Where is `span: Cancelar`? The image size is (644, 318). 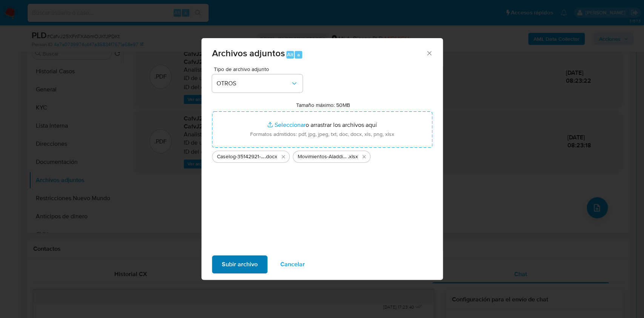
span: Cancelar is located at coordinates (293, 265).